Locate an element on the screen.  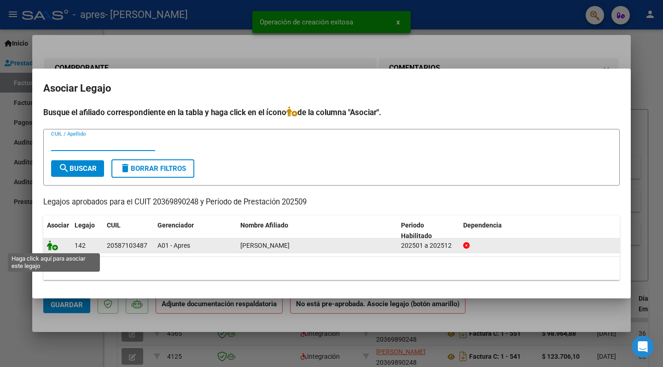
h2: Asociar Legajo is located at coordinates (331, 88).